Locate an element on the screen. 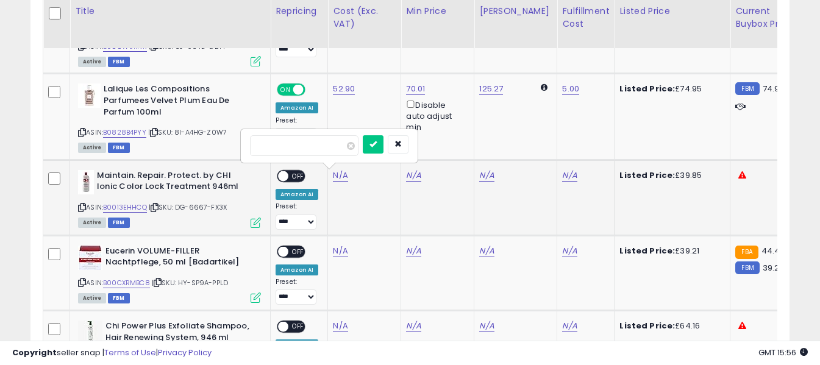 This screenshot has height=365, width=820. span: | SKU: 6J-964G-DZTY is located at coordinates (187, 46).